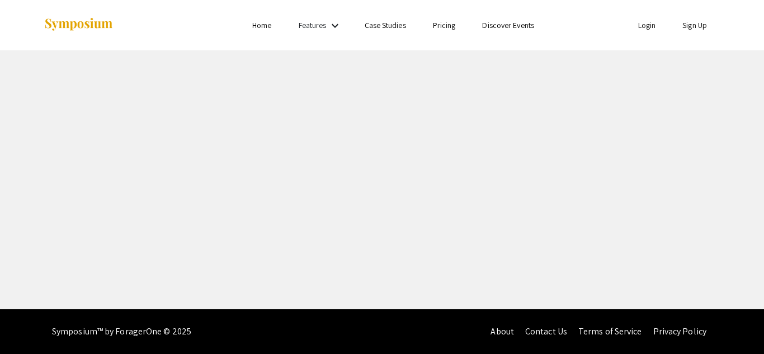 Image resolution: width=764 pixels, height=354 pixels. I want to click on a: About, so click(503, 331).